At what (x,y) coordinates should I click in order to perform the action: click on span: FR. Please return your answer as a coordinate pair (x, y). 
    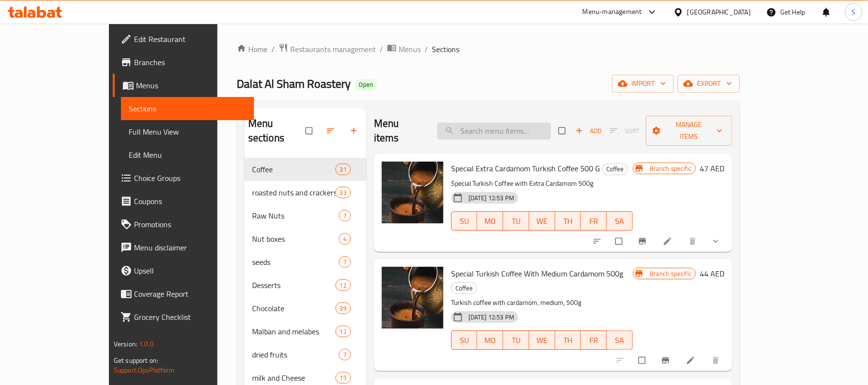
    Looking at the image, I should click on (594, 340).